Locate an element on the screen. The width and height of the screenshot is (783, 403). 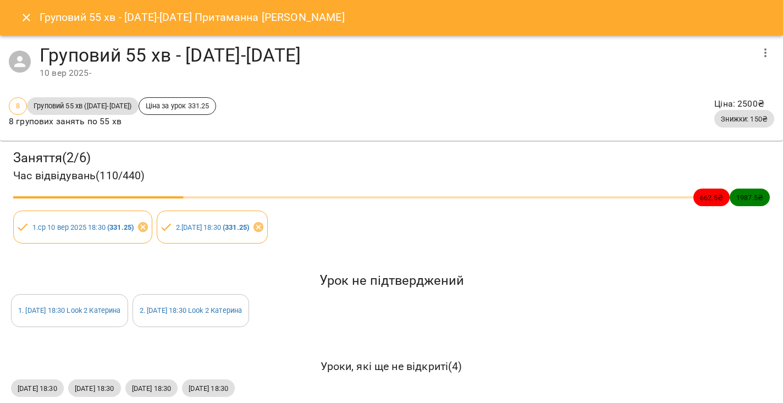
h6: Уроки, які ще не відкриті ( 4 ) is located at coordinates (392, 366).